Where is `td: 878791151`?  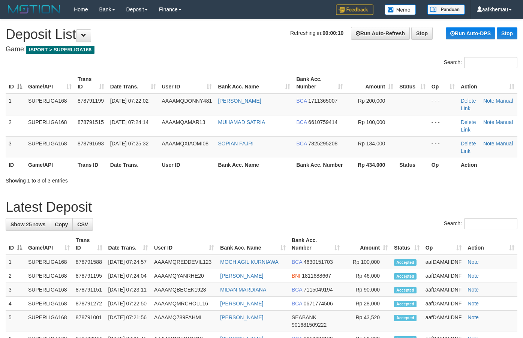
td: 878791151 is located at coordinates (89, 290).